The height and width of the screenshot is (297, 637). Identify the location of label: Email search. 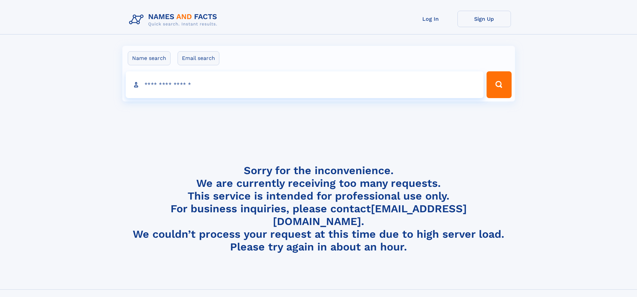
(198, 58).